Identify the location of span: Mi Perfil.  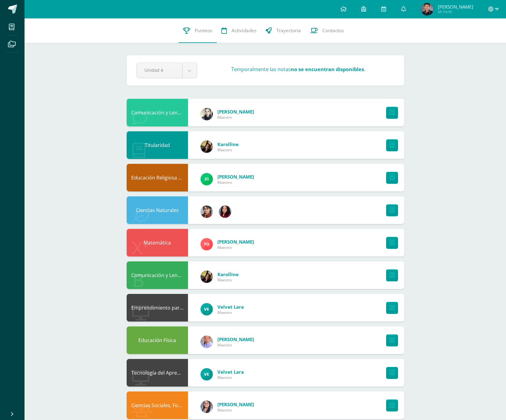
(455, 12).